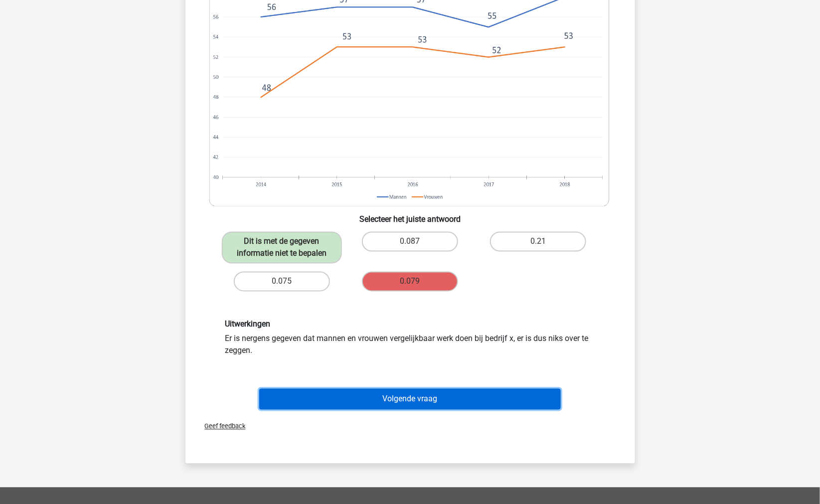 The image size is (820, 504). I want to click on label: 0.079, so click(410, 281).